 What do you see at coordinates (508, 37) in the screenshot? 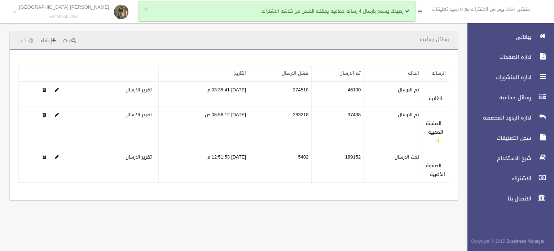
I see `a: بياناتى` at bounding box center [508, 37].